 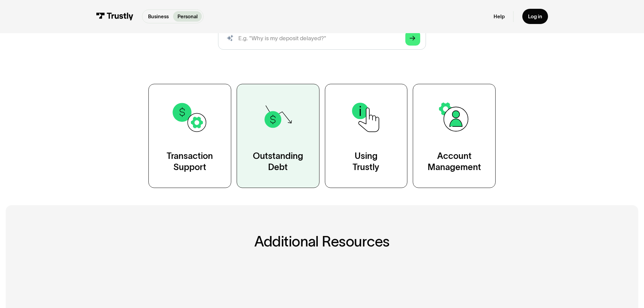 I want to click on a: Help, so click(x=499, y=16).